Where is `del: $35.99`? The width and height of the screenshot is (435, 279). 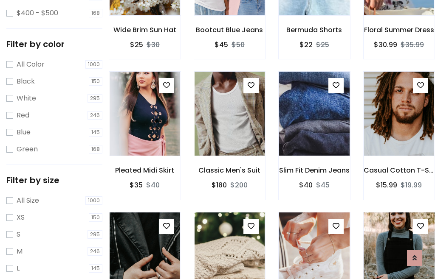
del: $35.99 is located at coordinates (412, 45).